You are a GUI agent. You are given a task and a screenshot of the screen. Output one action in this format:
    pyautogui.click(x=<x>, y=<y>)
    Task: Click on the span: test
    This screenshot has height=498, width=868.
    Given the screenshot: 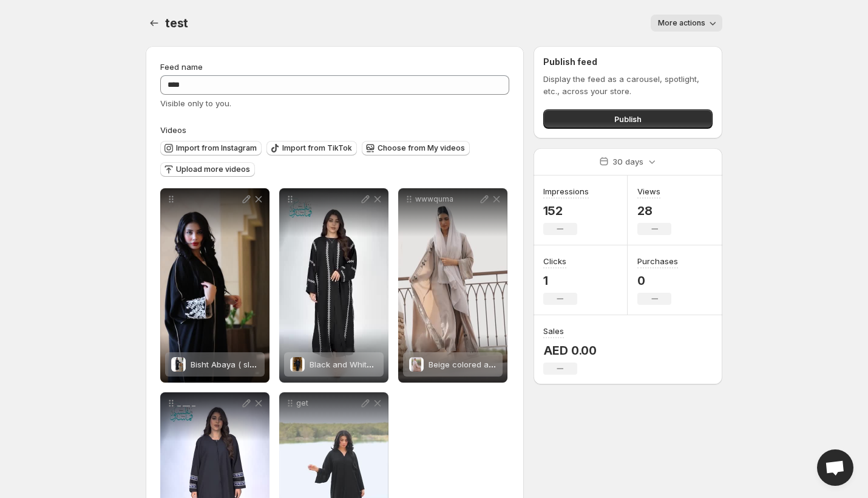 What is the action you would take?
    pyautogui.click(x=177, y=23)
    